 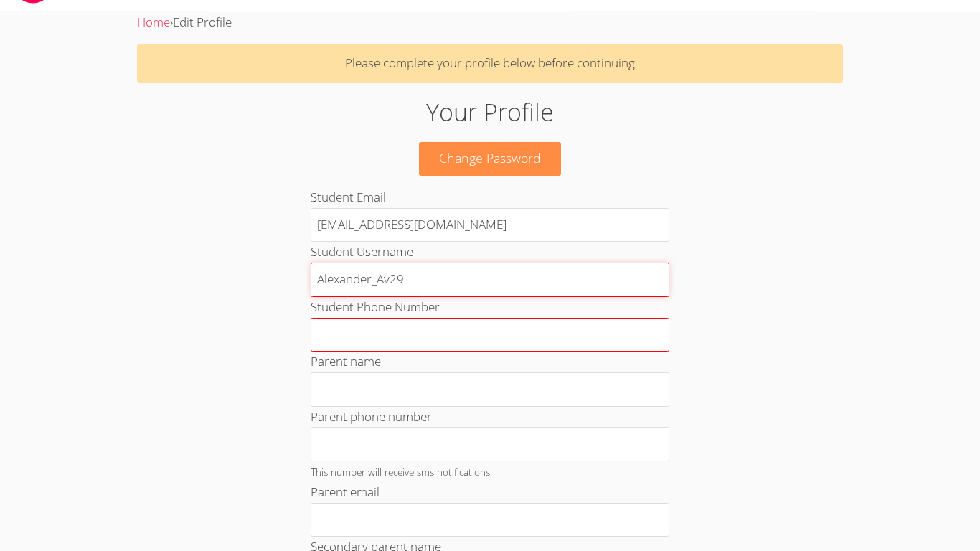 What do you see at coordinates (371, 416) in the screenshot?
I see `label: Parent phone number` at bounding box center [371, 416].